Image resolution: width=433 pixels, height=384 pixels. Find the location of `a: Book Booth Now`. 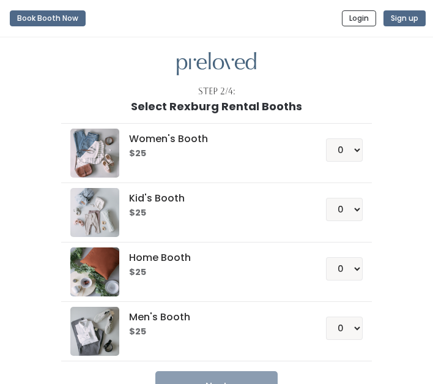

a: Book Booth Now is located at coordinates (48, 18).